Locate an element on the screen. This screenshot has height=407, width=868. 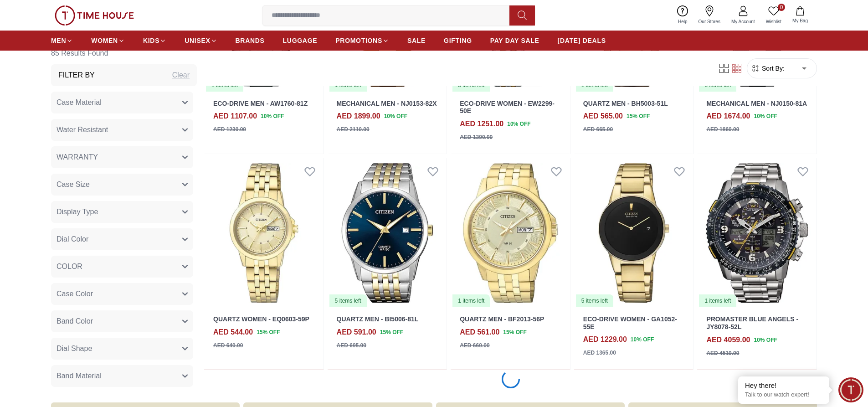
span: Band Material is located at coordinates (79, 377).